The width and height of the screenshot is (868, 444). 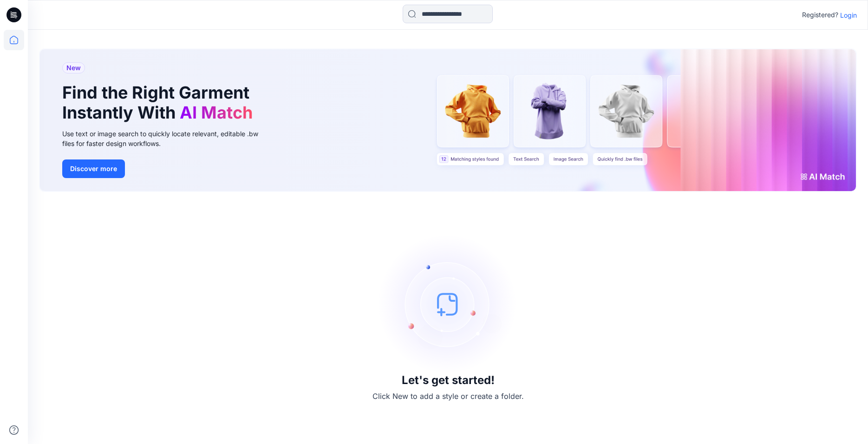 What do you see at coordinates (820, 15) in the screenshot?
I see `p: Registered?` at bounding box center [820, 15].